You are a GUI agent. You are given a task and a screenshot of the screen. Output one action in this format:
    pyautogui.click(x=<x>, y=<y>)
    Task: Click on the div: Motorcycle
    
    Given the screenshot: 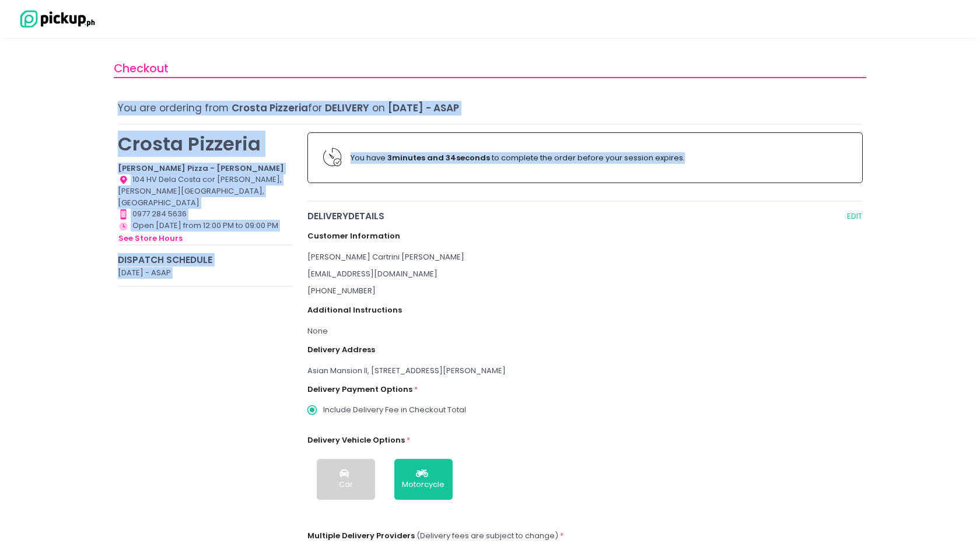 What is the action you would take?
    pyautogui.click(x=423, y=484)
    